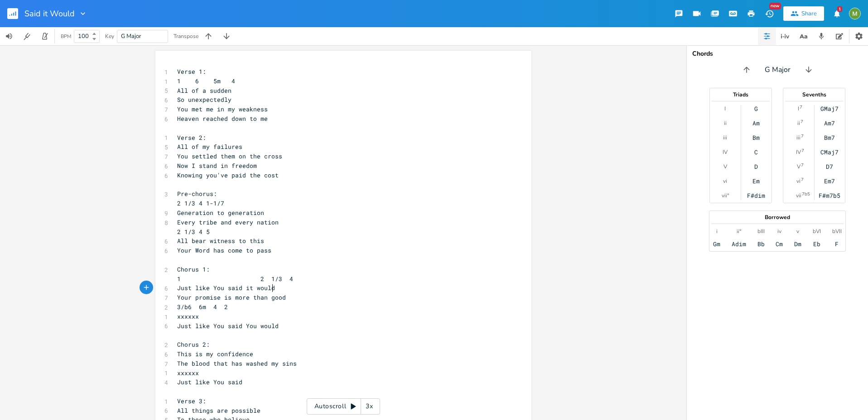 The image size is (868, 420). Describe the element at coordinates (210, 382) in the screenshot. I see `span: Just like You said` at that location.